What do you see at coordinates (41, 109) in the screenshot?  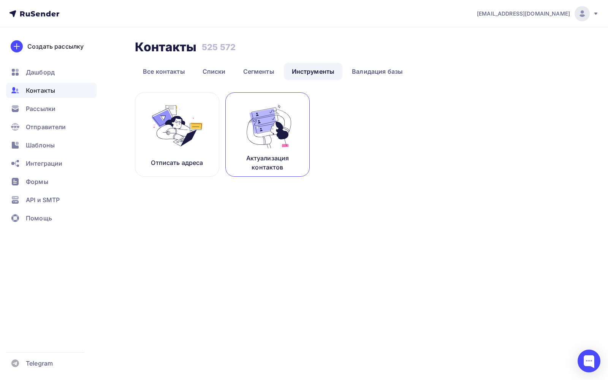 I see `span: Рассылки` at bounding box center [41, 109].